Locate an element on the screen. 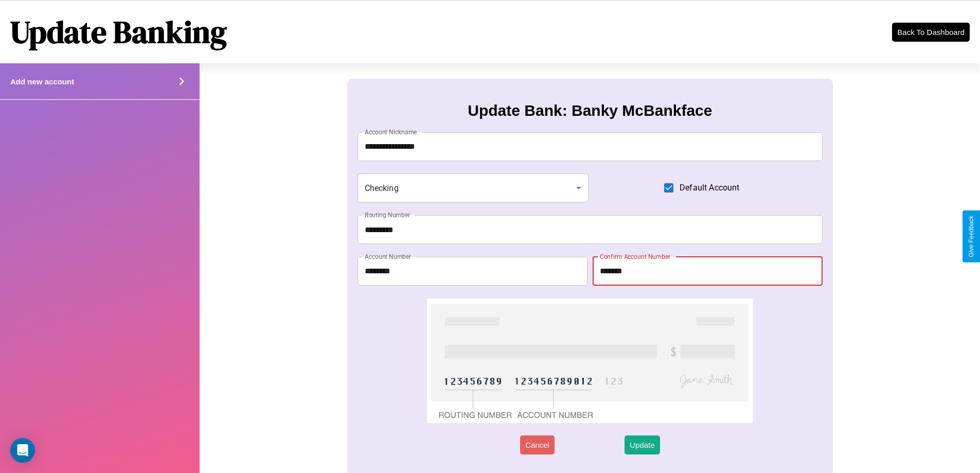 The image size is (980, 473). h1: Update Banking is located at coordinates (118, 32).